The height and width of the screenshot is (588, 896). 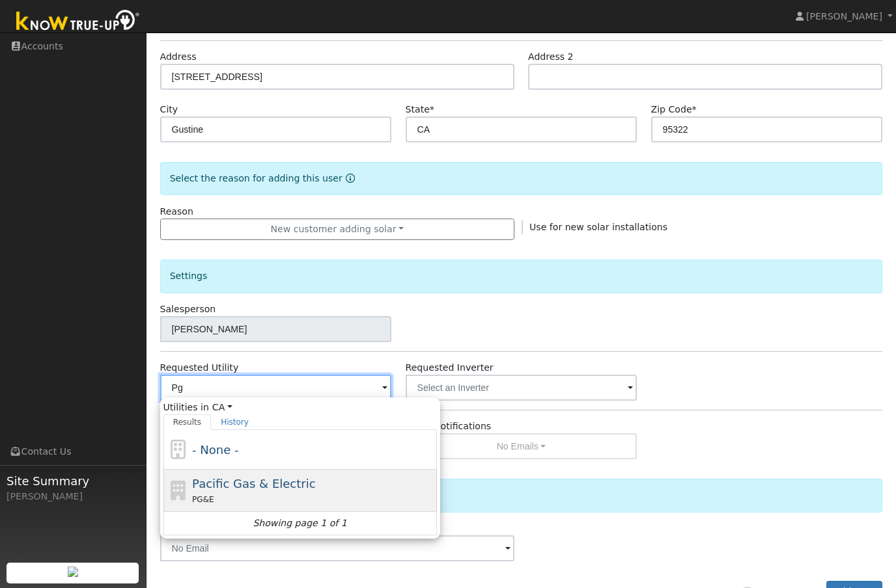 I want to click on img: Know True-Up, so click(x=78, y=22).